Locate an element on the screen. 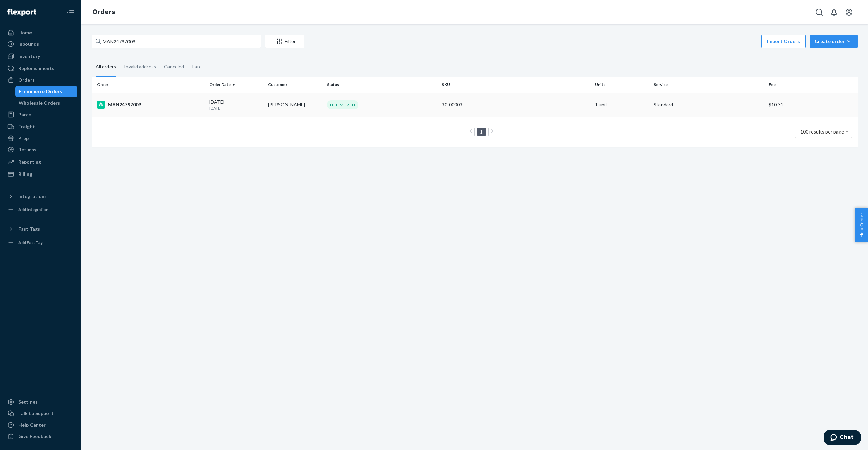  div: Prep is located at coordinates (23, 138).